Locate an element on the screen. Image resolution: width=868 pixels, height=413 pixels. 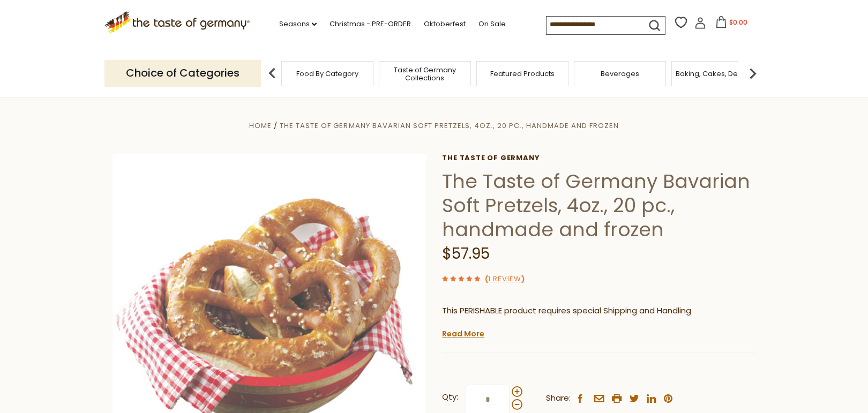
a: Beverages is located at coordinates (620, 73).